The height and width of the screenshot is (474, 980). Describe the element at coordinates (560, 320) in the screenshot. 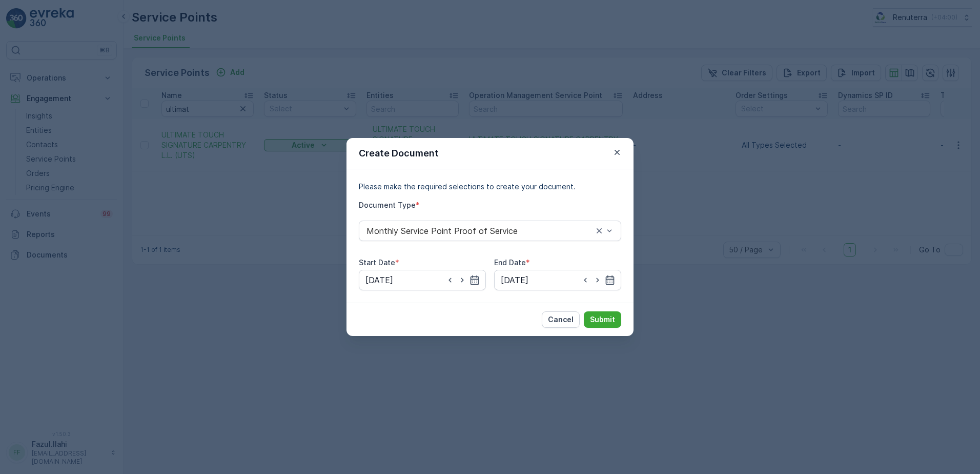

I see `button: Cancel` at that location.